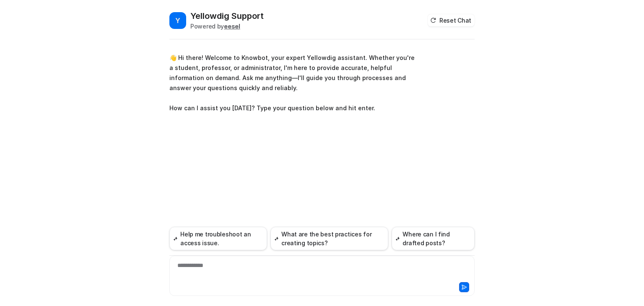 The width and height of the screenshot is (644, 306). Describe the element at coordinates (227, 16) in the screenshot. I see `h2: Yellowdig Support` at that location.